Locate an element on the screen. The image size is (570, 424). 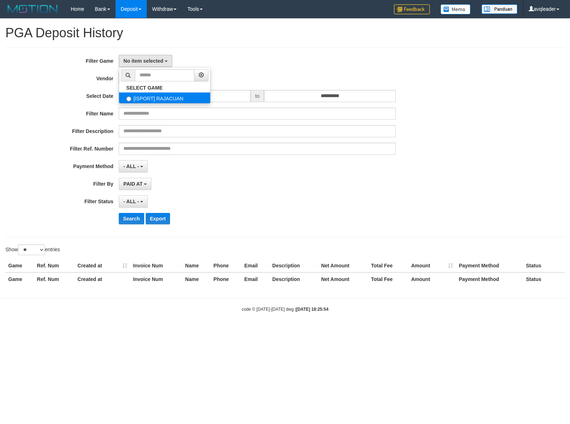
button: No item selected is located at coordinates (145, 61).